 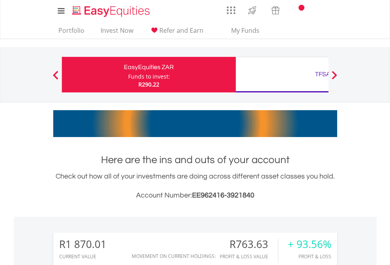 I want to click on div: Profit & Loss, so click(x=310, y=256).